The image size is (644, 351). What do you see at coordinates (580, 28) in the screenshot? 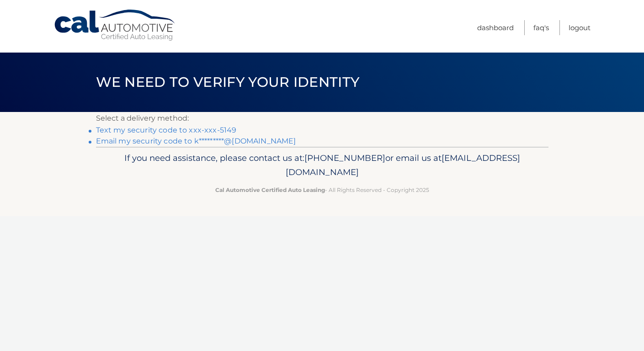
I see `a: Logout` at bounding box center [580, 28].